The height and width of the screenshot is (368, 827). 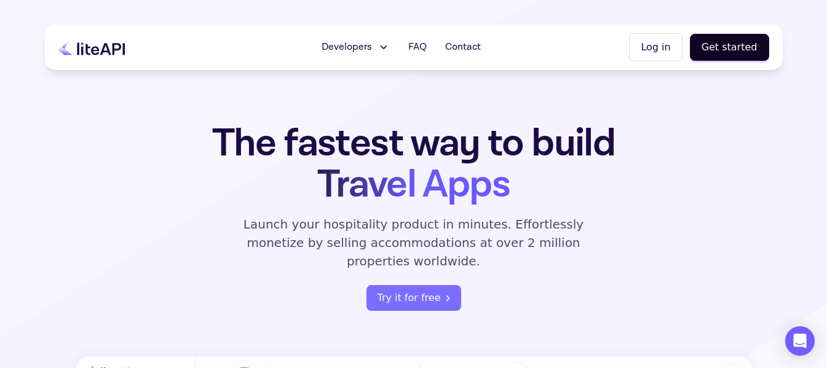 I want to click on button: Get started, so click(x=729, y=47).